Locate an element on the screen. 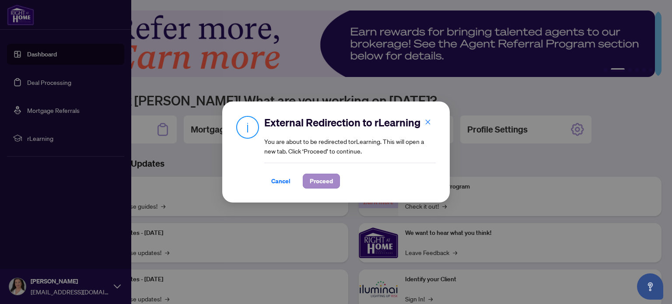  h2: External Redirection to rLearning is located at coordinates (350, 123).